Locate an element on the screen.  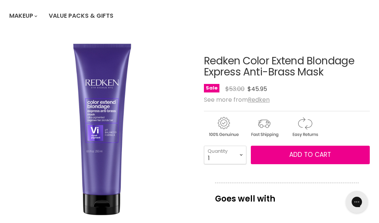
a: Redken is located at coordinates (259, 99).